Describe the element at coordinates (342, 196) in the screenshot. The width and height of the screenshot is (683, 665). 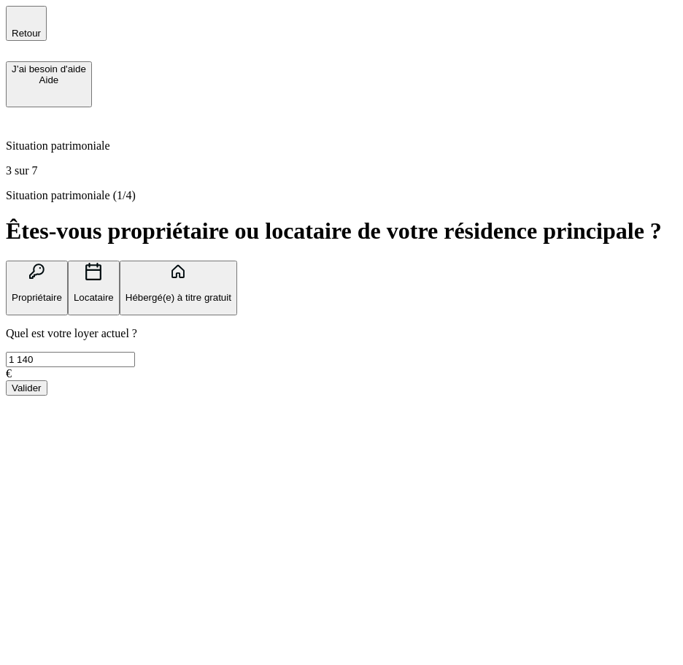
I see `p: Situation patrimoniale (1/4)` at that location.